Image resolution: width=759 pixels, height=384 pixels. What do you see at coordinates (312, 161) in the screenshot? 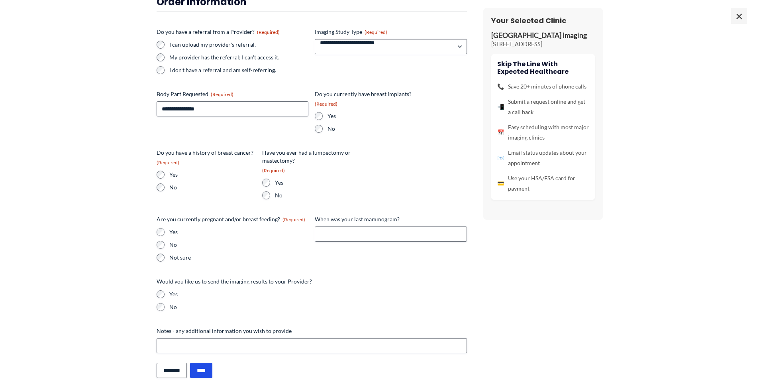
I see `legend: Have you ever had a lumpectomy or mastectomy?` at bounding box center [312, 161].